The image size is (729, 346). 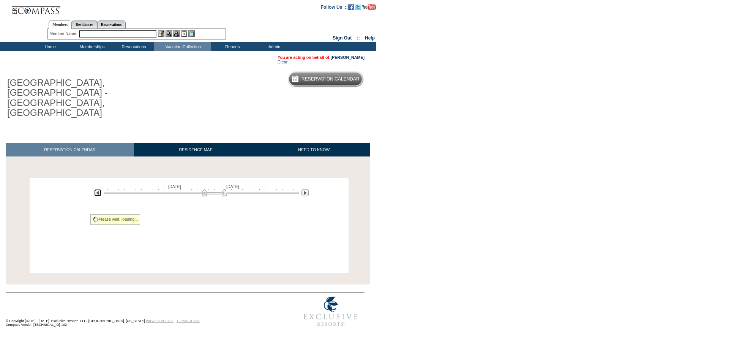 What do you see at coordinates (369, 6) in the screenshot?
I see `a: Subscribe to our YouTube Channel` at bounding box center [369, 6].